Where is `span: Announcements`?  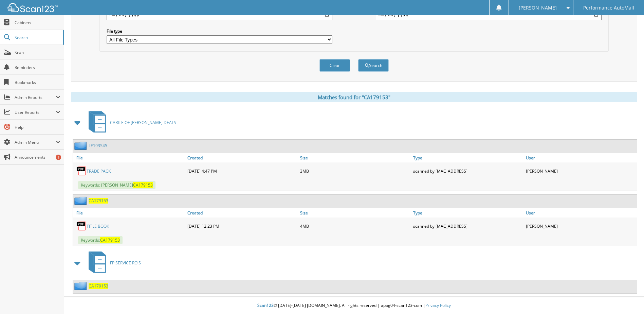
span: Announcements is located at coordinates (37, 157).